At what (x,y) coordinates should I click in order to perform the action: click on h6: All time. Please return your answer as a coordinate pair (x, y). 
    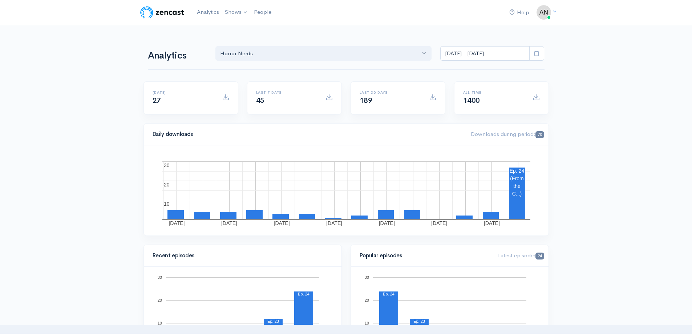
    Looking at the image, I should click on (493, 92).